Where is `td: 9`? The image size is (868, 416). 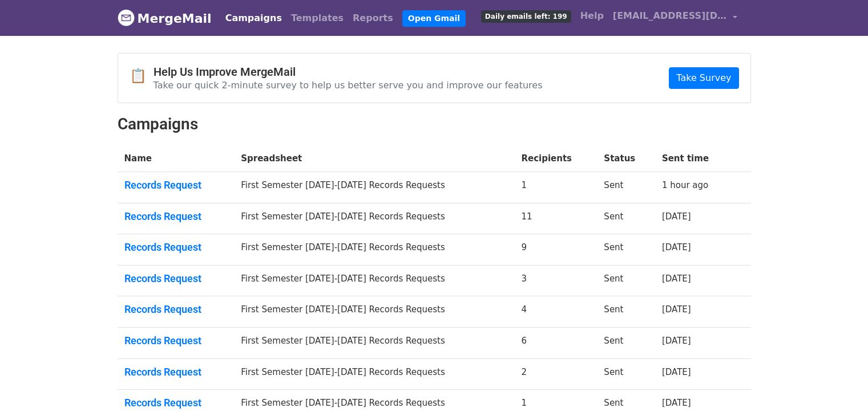
td: 9 is located at coordinates (555, 249).